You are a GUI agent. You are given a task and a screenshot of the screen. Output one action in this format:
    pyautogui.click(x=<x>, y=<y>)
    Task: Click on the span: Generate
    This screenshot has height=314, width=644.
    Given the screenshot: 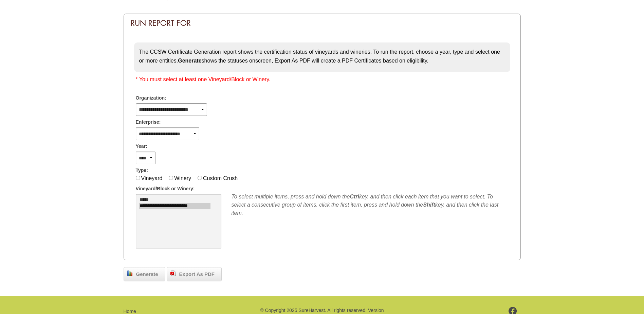 What is the action you would take?
    pyautogui.click(x=147, y=274)
    